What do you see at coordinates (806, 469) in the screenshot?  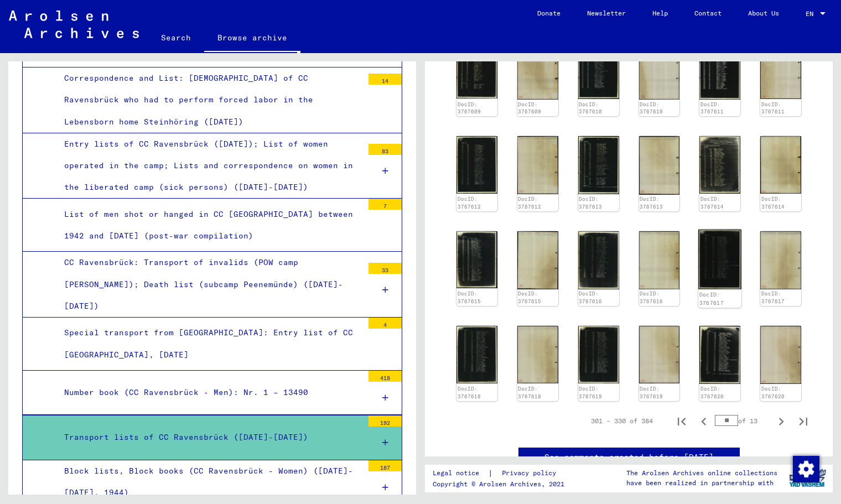 I see `img: Change consent` at bounding box center [806, 469].